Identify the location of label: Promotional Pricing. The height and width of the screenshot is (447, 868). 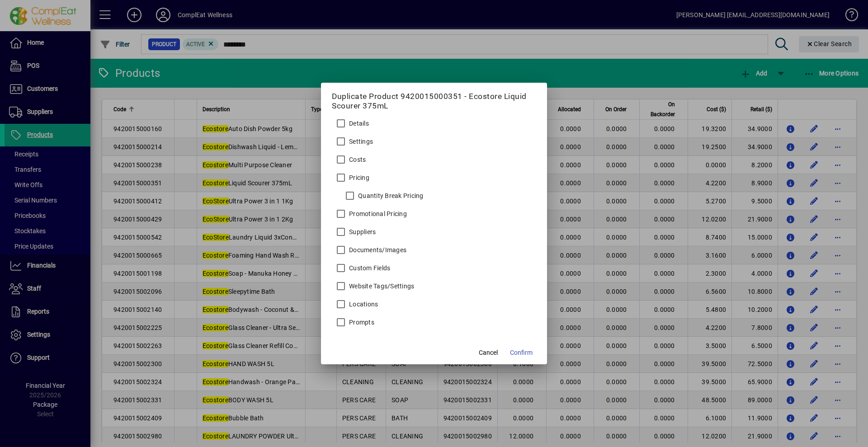
(377, 214).